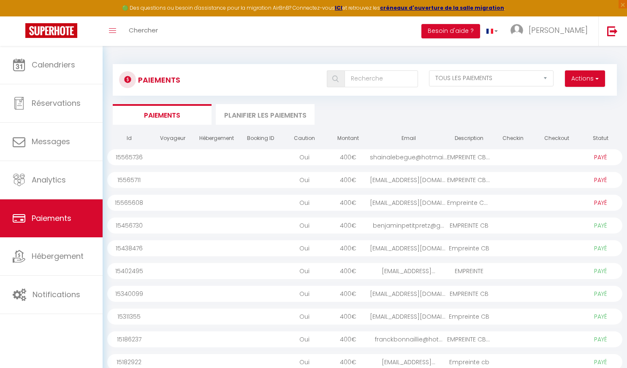 The width and height of the screenshot is (627, 368). What do you see at coordinates (600, 138) in the screenshot?
I see `th: Statut` at bounding box center [600, 138].